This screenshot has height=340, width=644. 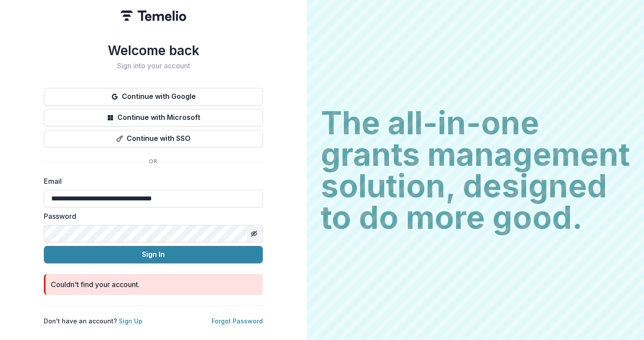 What do you see at coordinates (153, 16) in the screenshot?
I see `img: Temelio` at bounding box center [153, 16].